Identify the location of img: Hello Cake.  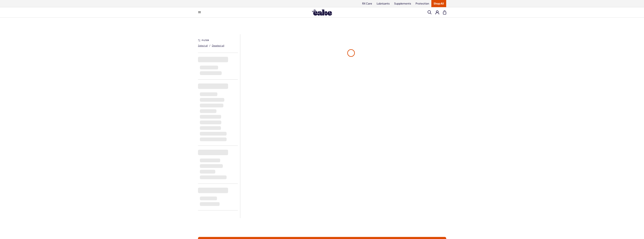
(322, 12).